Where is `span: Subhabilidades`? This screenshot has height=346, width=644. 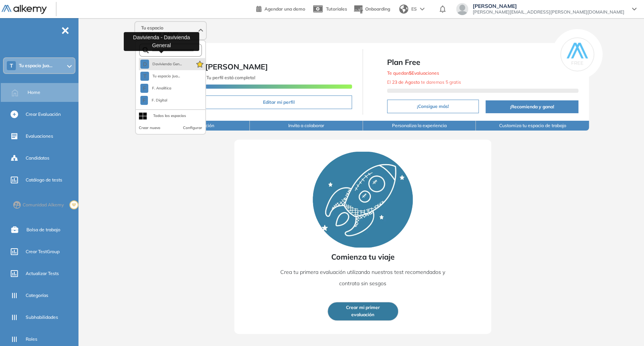
span: Subhabilidades is located at coordinates (42, 317).